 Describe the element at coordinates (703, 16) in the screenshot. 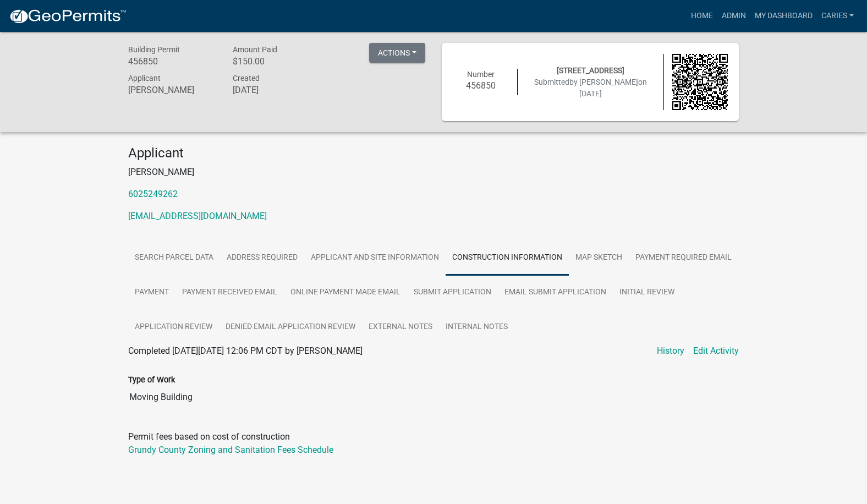

I see `a: Home` at that location.